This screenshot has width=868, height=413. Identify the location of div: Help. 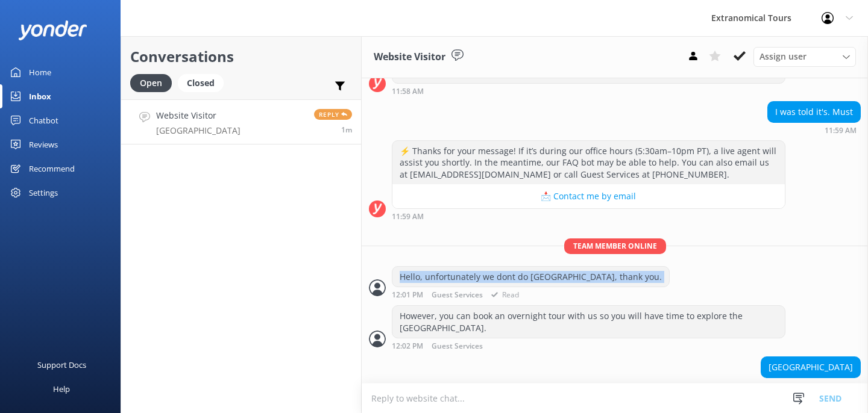
(62, 389).